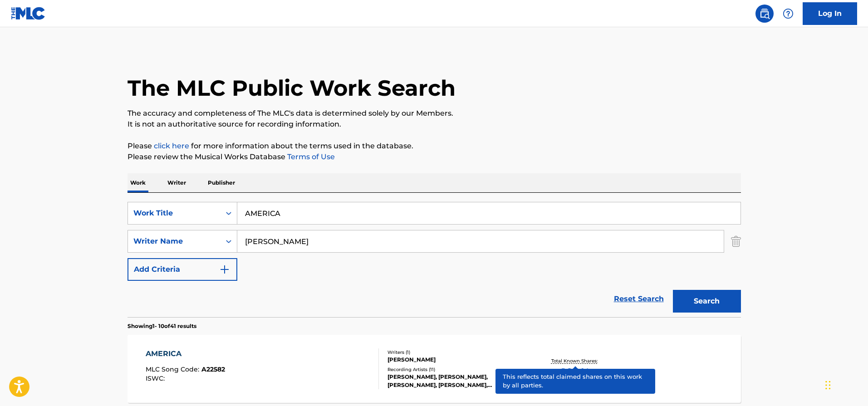  What do you see at coordinates (28, 13) in the screenshot?
I see `img: MLC Logo` at bounding box center [28, 13].